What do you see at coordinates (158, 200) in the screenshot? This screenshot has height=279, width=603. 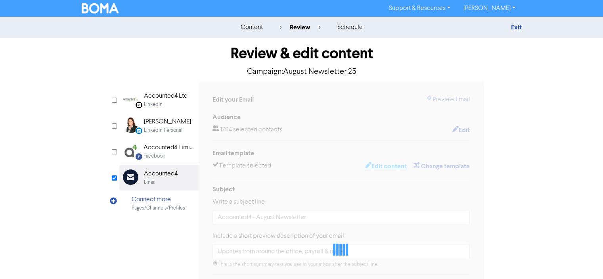 I see `div: Connect more` at bounding box center [158, 200].